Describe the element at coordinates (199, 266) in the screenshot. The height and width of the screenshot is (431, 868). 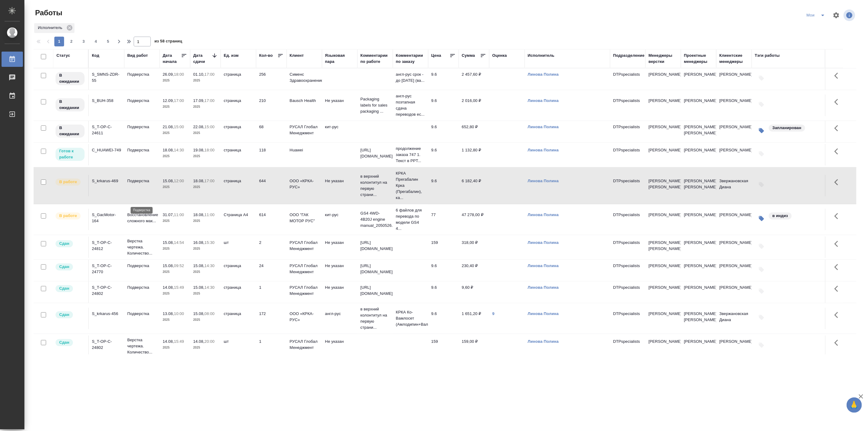
I see `p: 15.08,` at that location.